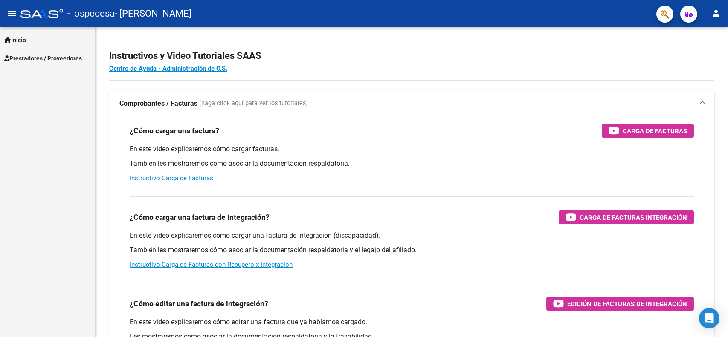 This screenshot has width=728, height=337. Describe the element at coordinates (626, 218) in the screenshot. I see `button: Carga de Facturas Integración` at that location.